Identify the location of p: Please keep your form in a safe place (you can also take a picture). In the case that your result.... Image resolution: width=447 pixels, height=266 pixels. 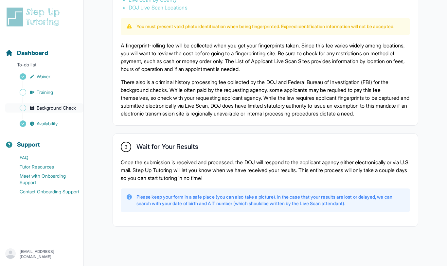
(270, 200).